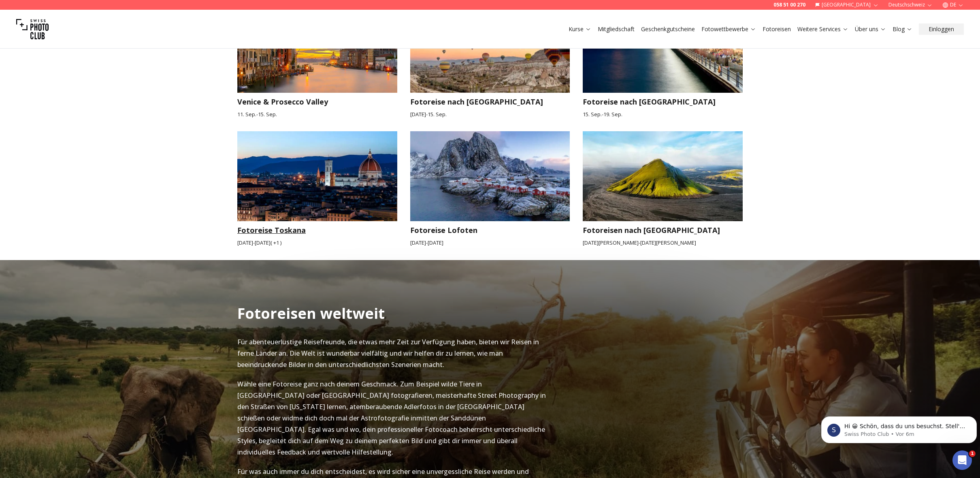  What do you see at coordinates (662, 114) in the screenshot?
I see `small: 15. Sep. - 19. Sep.` at bounding box center [662, 114].